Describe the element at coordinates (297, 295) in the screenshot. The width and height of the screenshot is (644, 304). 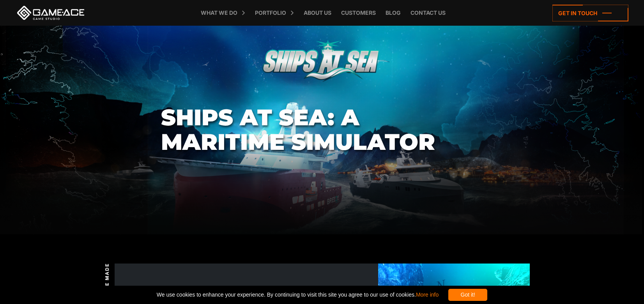
I see `span: We use cookies to enhance your experience. By continuing to visit this site you agree to our use ...` at that location.